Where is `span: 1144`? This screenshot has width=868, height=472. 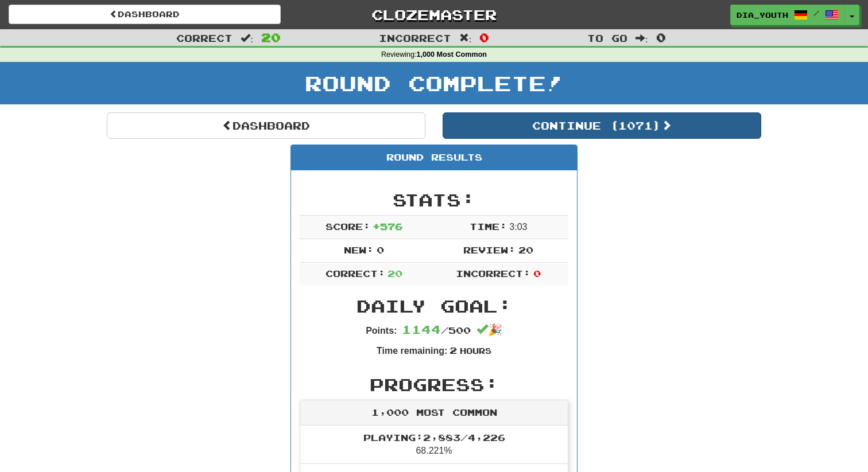
span: 1144 is located at coordinates (422, 330).